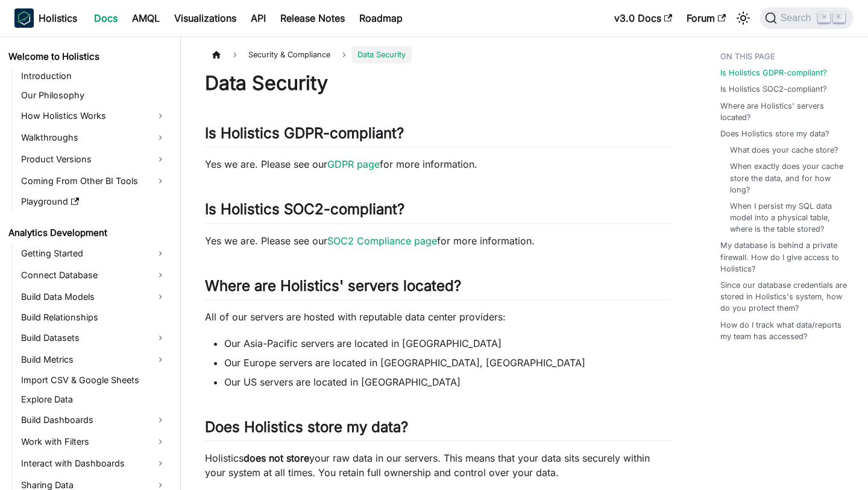 The image size is (868, 490). I want to click on a: How Holistics Works, so click(93, 116).